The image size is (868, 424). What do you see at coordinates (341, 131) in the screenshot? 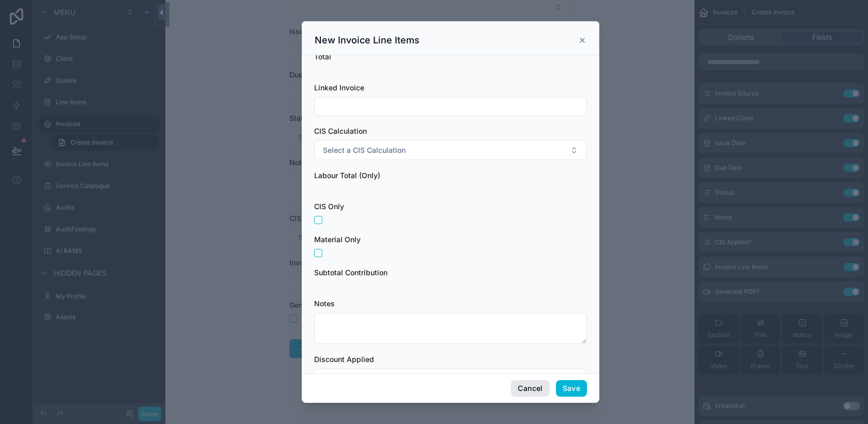
I see `span: CIS Calculation` at bounding box center [341, 131].